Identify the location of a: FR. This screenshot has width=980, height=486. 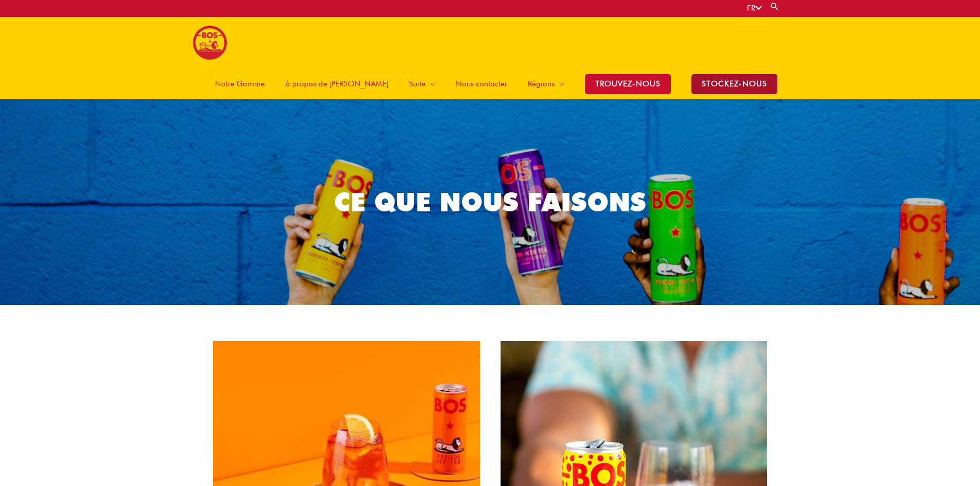
(754, 8).